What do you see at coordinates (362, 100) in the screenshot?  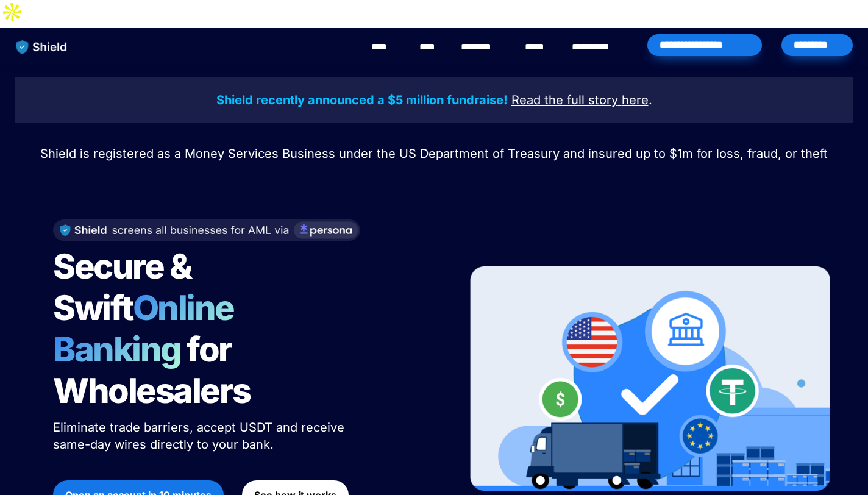 I see `strong: Shield recently announced a $5 million fundraise!` at bounding box center [362, 100].